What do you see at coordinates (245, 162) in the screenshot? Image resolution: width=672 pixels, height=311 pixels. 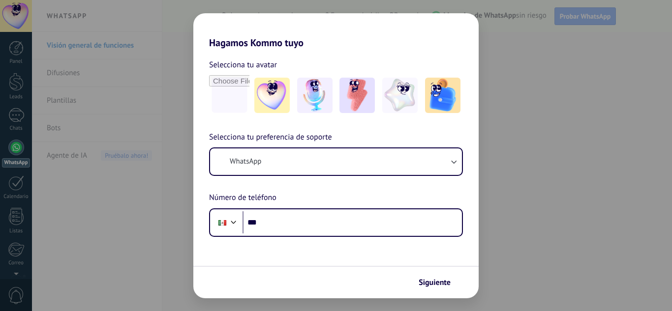 I see `span: WhatsApp` at bounding box center [245, 162].